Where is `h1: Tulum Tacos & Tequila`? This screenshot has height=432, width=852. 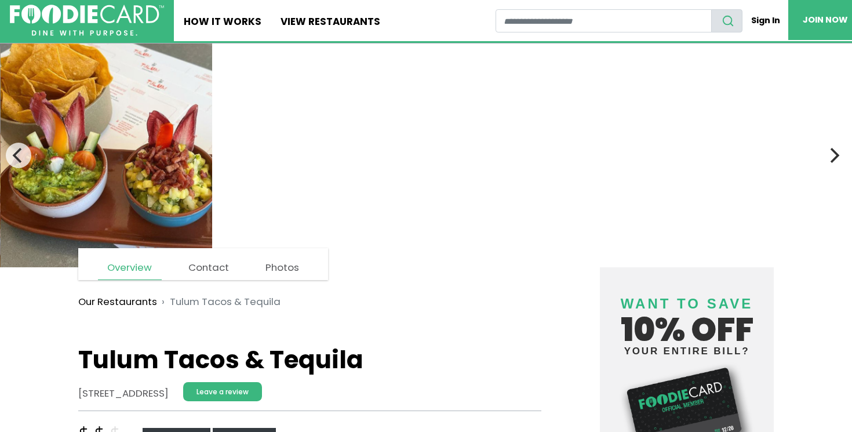
h1: Tulum Tacos & Tequila is located at coordinates (310, 360).